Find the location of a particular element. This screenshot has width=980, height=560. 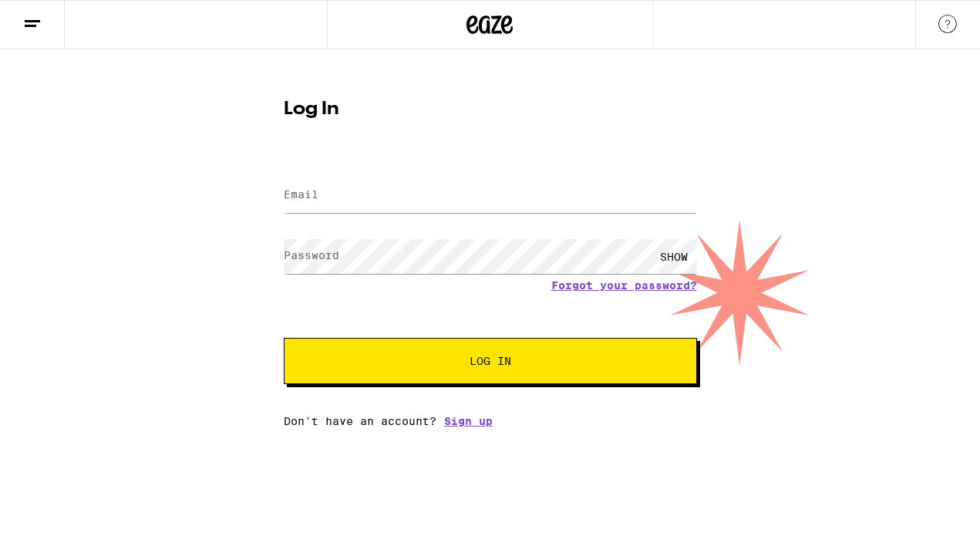

div: SHOW is located at coordinates (674, 256).